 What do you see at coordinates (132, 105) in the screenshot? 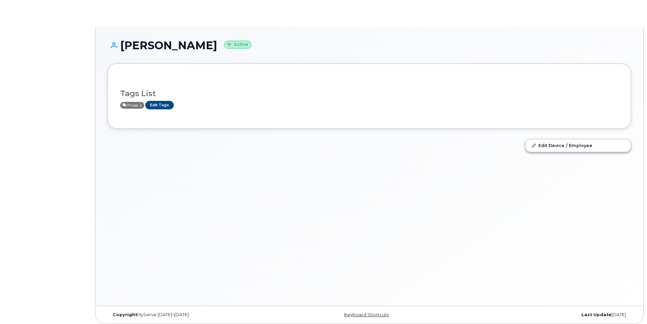
I see `span: Active` at bounding box center [132, 105].